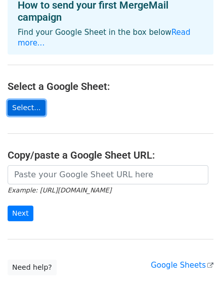 This screenshot has height=295, width=221. What do you see at coordinates (108, 175) in the screenshot?
I see `input: Paste your Google Sheet URL here` at bounding box center [108, 175].